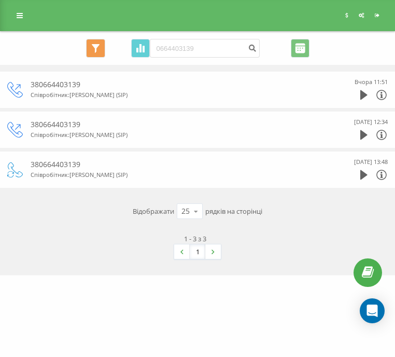  I want to click on span: Відображати, so click(154, 211).